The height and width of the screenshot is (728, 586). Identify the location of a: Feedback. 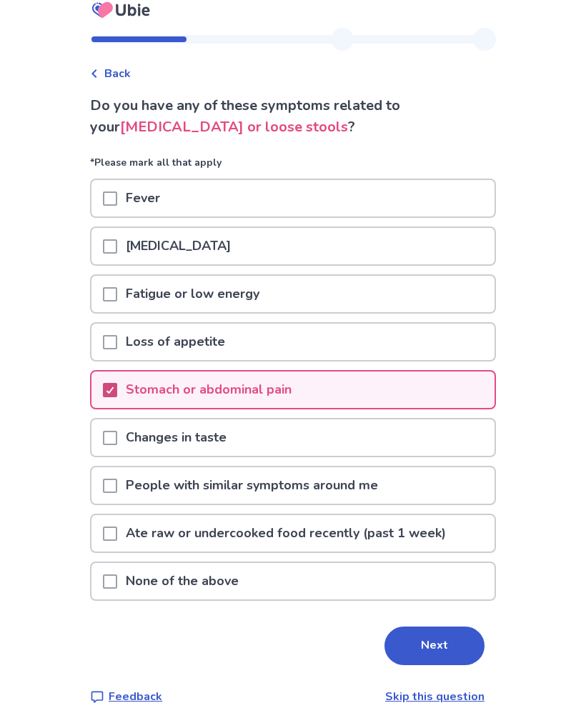
(126, 697).